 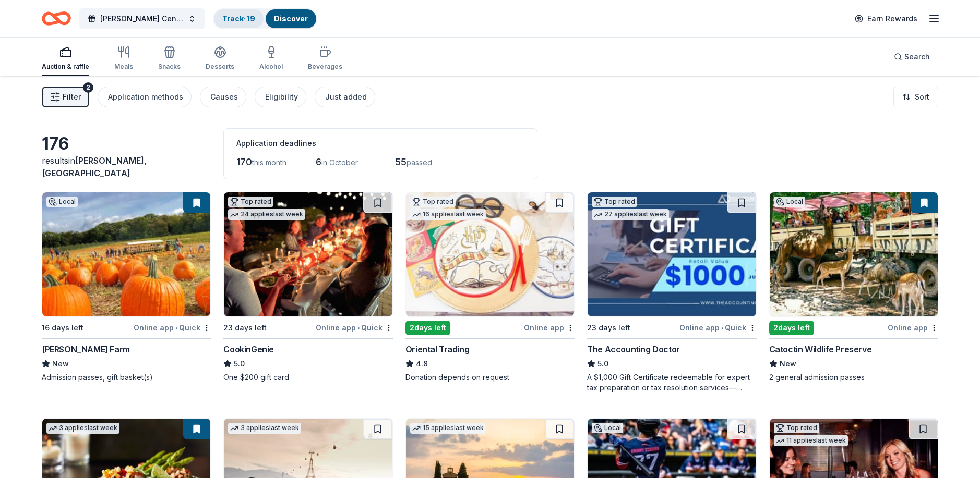 What do you see at coordinates (448, 214) in the screenshot?
I see `div: 16 applies last week` at bounding box center [448, 214].